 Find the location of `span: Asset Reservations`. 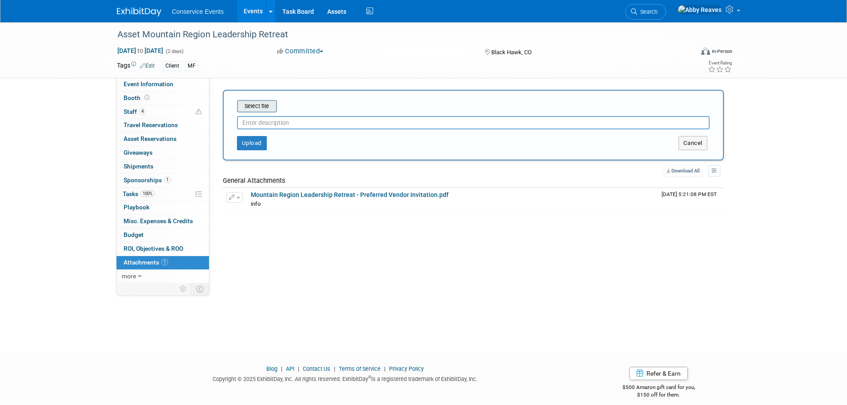

span: Asset Reservations is located at coordinates (150, 139).